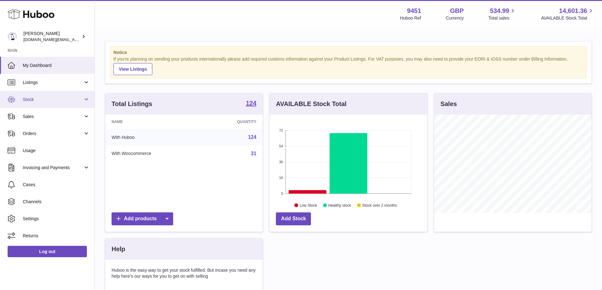  I want to click on div: If you're planning on sending your products internationally please add required customs informati..., so click(348, 66).